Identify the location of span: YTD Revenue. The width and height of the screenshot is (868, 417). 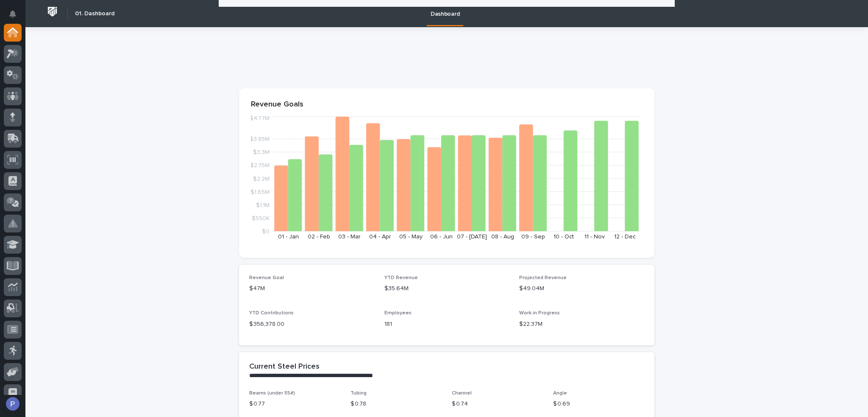
(401, 278).